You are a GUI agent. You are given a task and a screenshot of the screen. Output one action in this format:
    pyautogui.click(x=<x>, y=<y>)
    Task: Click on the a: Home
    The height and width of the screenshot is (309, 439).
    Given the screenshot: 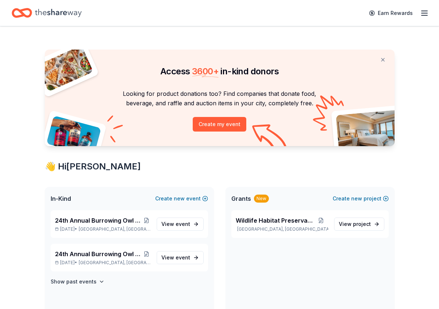 What is the action you would take?
    pyautogui.click(x=47, y=13)
    